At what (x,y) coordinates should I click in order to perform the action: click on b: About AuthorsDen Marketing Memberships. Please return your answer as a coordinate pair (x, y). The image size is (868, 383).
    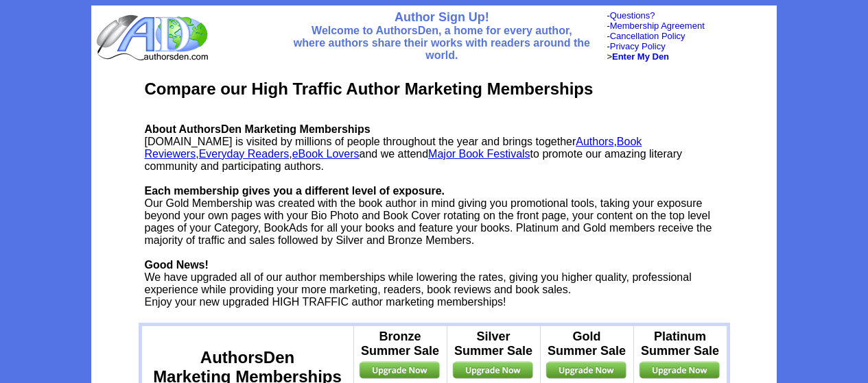
    Looking at the image, I should click on (258, 129).